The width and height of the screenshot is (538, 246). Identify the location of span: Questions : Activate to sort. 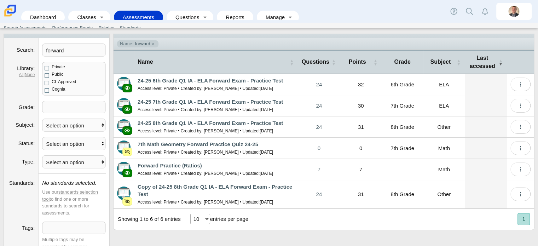
(333, 62).